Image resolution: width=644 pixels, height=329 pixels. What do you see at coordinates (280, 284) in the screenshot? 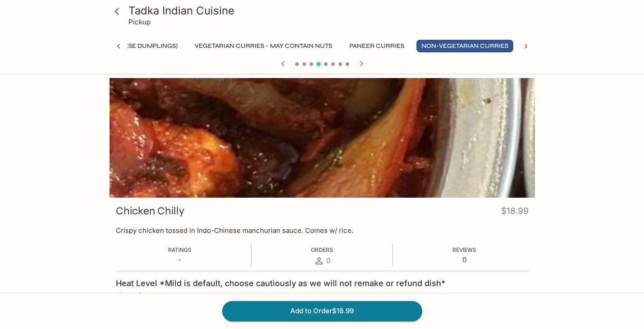
I see `h4: Heat Level *Mild is default, choose cautiously as we will not remake or refund dish*` at bounding box center [280, 284].